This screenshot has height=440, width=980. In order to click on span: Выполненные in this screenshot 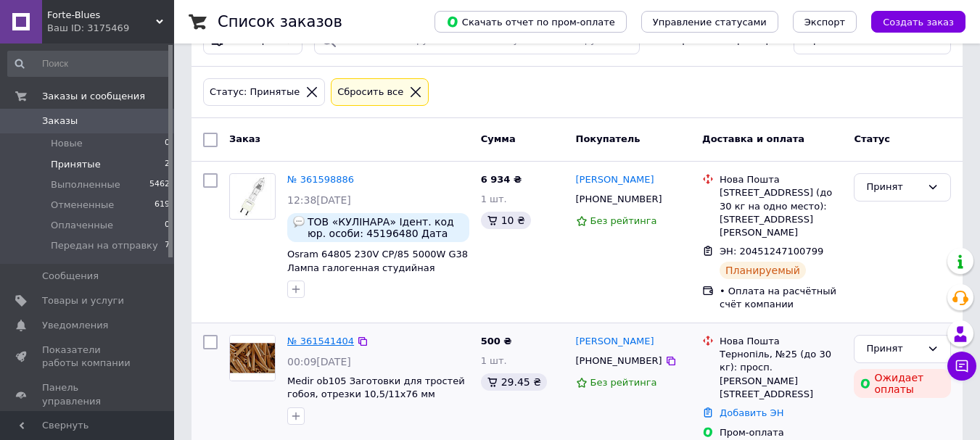, I will do `click(86, 185)`.